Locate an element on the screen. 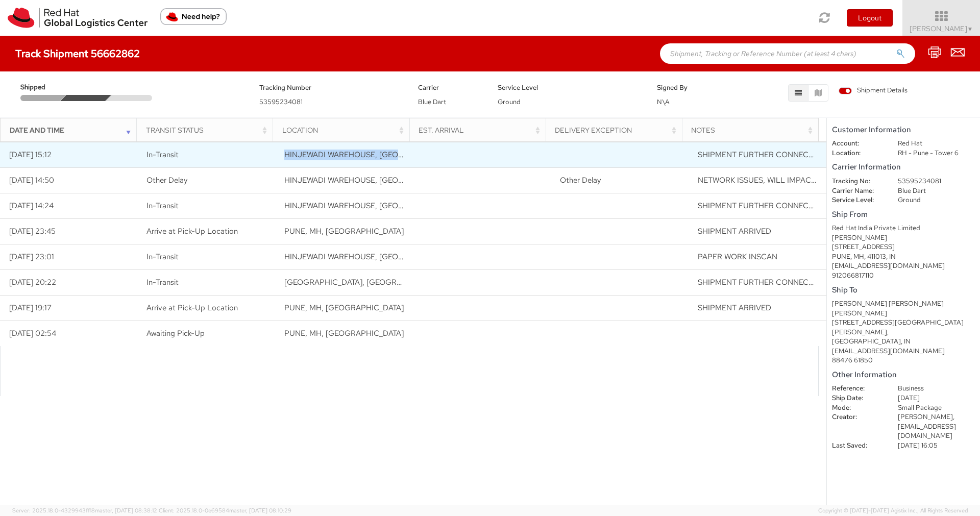 This screenshot has width=980, height=516. label: Shipment Details is located at coordinates (873, 91).